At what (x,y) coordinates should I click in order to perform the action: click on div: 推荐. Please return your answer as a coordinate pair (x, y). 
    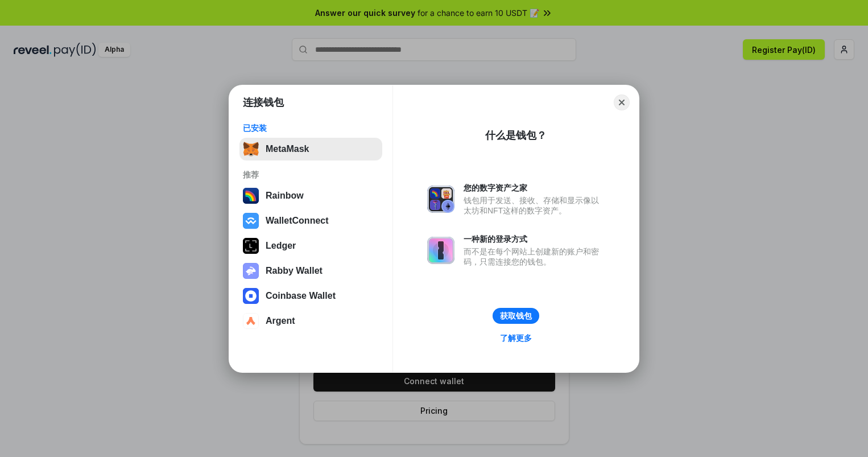
    Looking at the image, I should click on (311, 175).